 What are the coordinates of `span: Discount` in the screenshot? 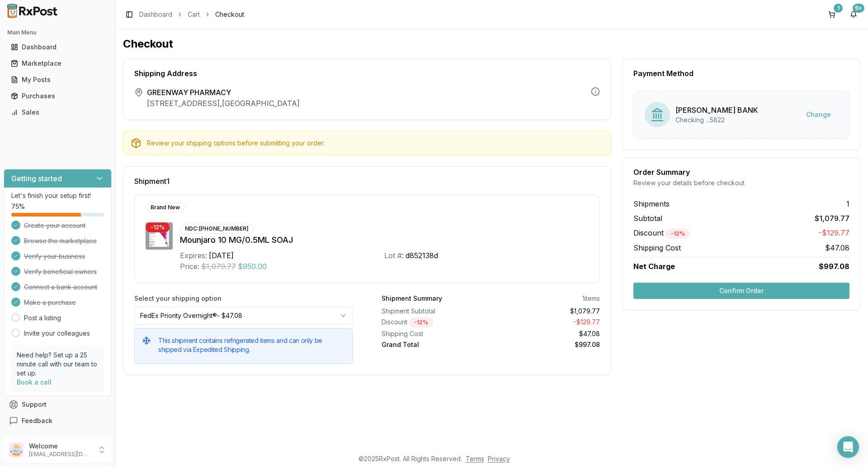 It's located at (662, 232).